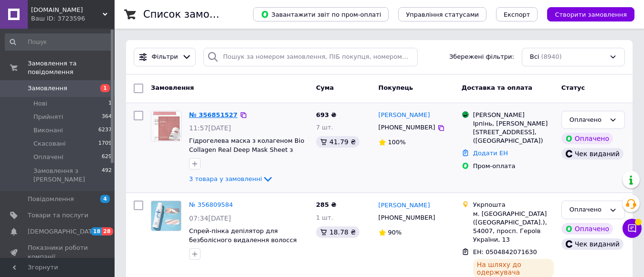 This screenshot has height=277, width=644. I want to click on span: 1 шт., so click(325, 218).